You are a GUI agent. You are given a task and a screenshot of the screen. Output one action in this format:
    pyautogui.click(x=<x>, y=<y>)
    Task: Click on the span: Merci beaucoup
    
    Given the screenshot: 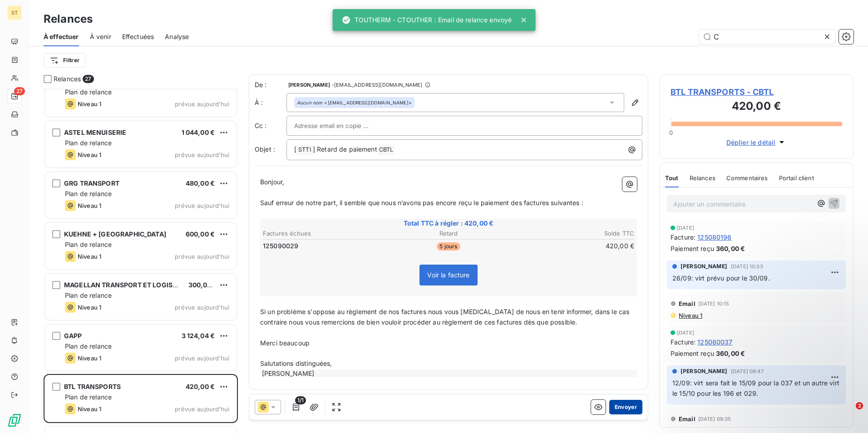 What is the action you would take?
    pyautogui.click(x=285, y=342)
    